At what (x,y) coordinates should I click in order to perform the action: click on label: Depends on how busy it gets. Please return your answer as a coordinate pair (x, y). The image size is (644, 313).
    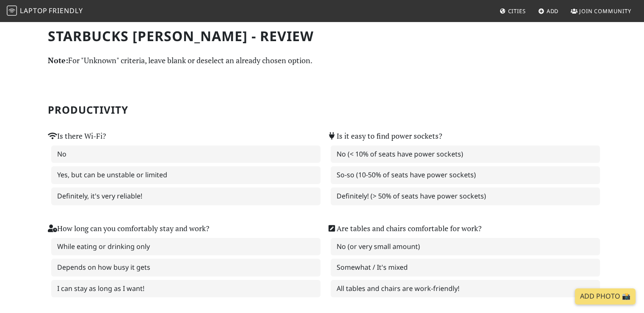
    Looking at the image, I should click on (186, 267).